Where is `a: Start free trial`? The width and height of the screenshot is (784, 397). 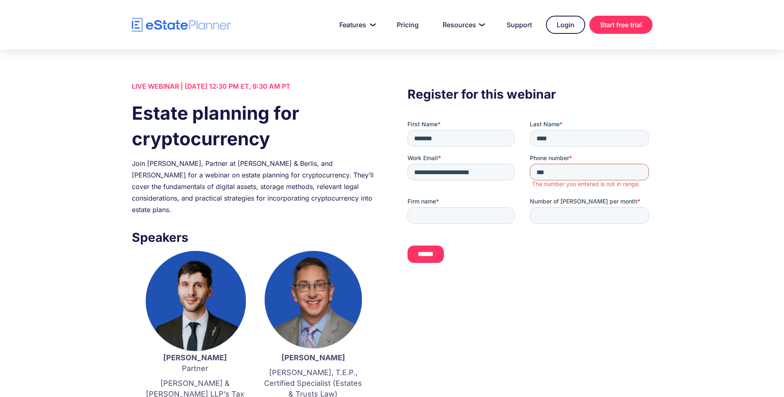
a: Start free trial is located at coordinates (620, 25).